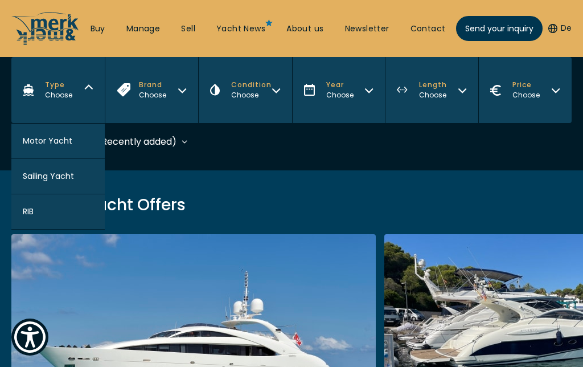  I want to click on button: Brand, so click(152, 90).